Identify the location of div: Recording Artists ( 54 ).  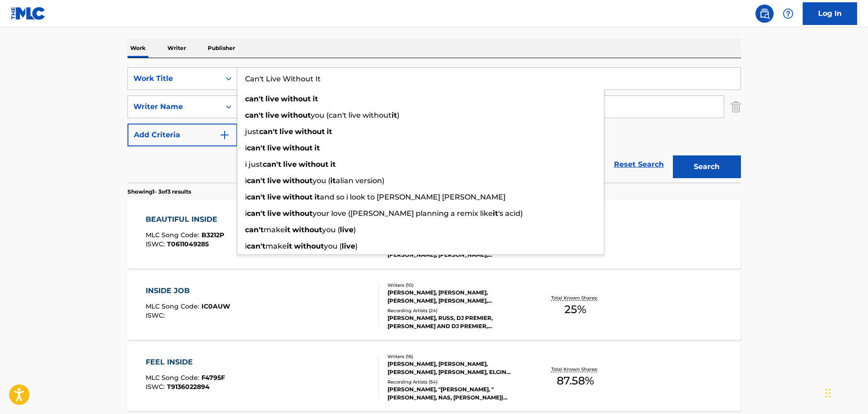
(456, 382).